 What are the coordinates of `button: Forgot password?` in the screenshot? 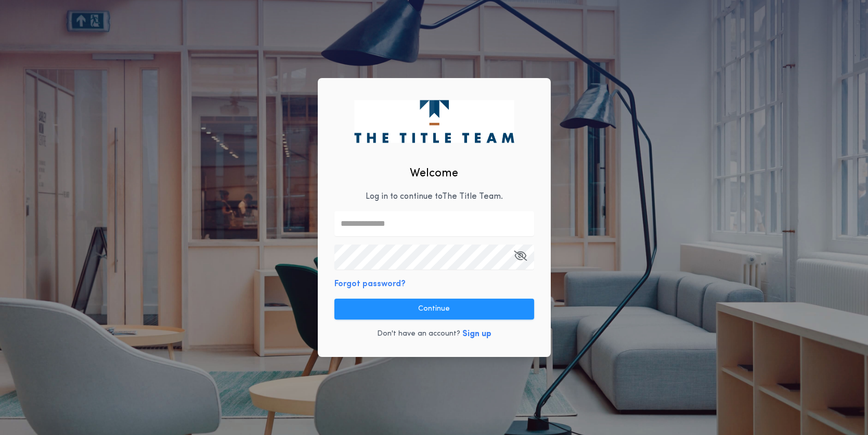 It's located at (370, 284).